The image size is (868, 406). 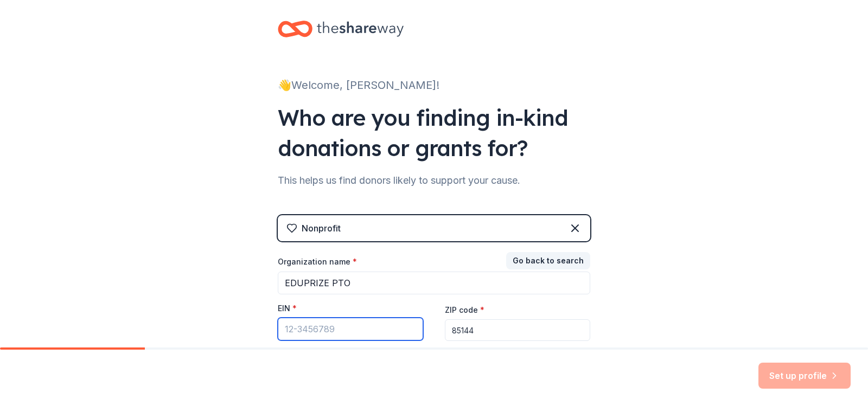 What do you see at coordinates (465, 310) in the screenshot?
I see `label: ZIP code` at bounding box center [465, 310].